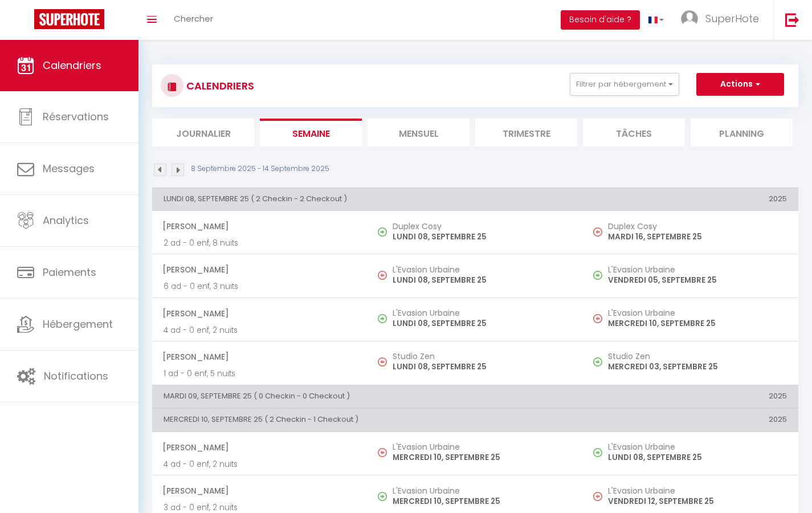  Describe the element at coordinates (219, 86) in the screenshot. I see `h3: CALENDRIERS` at that location.